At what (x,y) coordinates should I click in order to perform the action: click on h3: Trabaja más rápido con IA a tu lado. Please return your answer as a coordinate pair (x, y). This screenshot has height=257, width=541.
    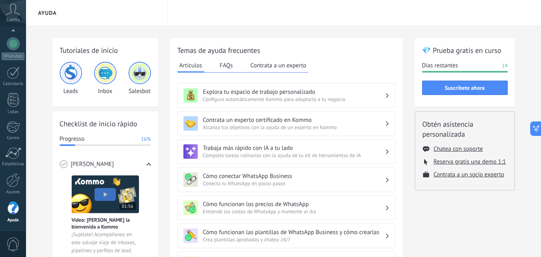
    Looking at the image, I should click on (294, 148).